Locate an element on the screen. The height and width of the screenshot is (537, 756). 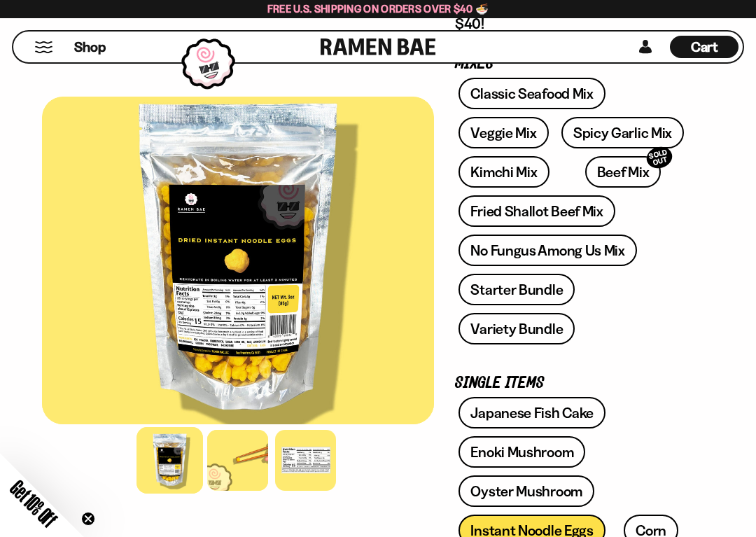
a: Shop is located at coordinates (90, 47).